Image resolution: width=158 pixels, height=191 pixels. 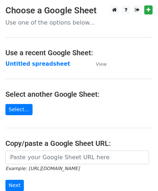 What do you see at coordinates (14, 185) in the screenshot?
I see `input: Next` at bounding box center [14, 185].